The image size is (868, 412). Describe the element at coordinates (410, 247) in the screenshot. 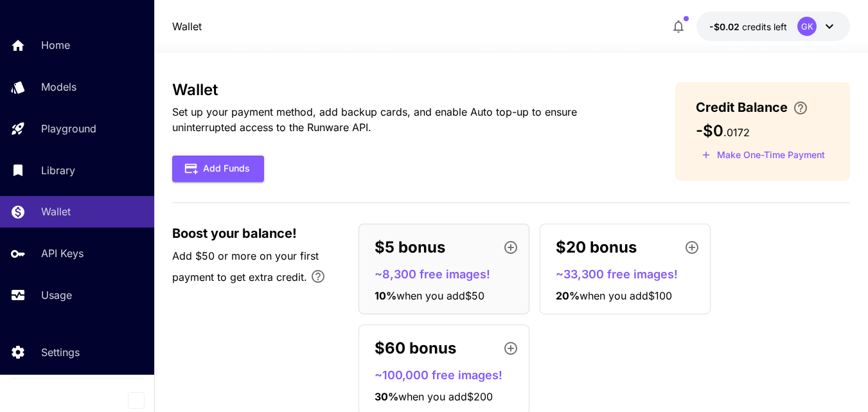

I see `p: $5 bonus` at that location.